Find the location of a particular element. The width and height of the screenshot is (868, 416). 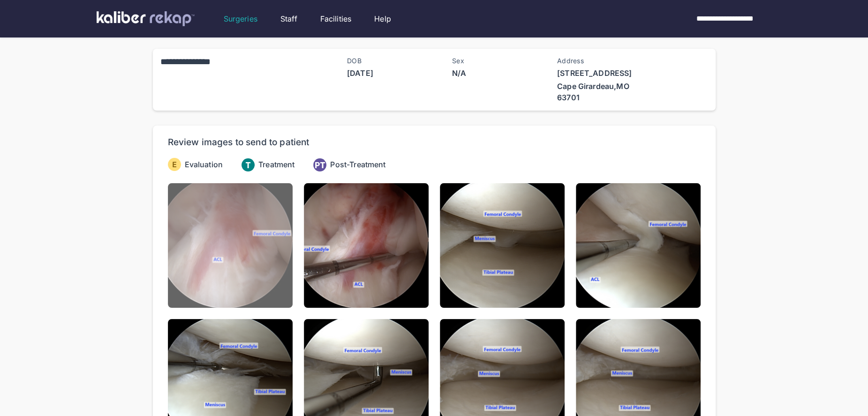

img: Illers_Clayton_69186_KneeArthroscopy_2025-09-24-052631_Dr.LyndonGross__Still_004.jpg is located at coordinates (638, 246).